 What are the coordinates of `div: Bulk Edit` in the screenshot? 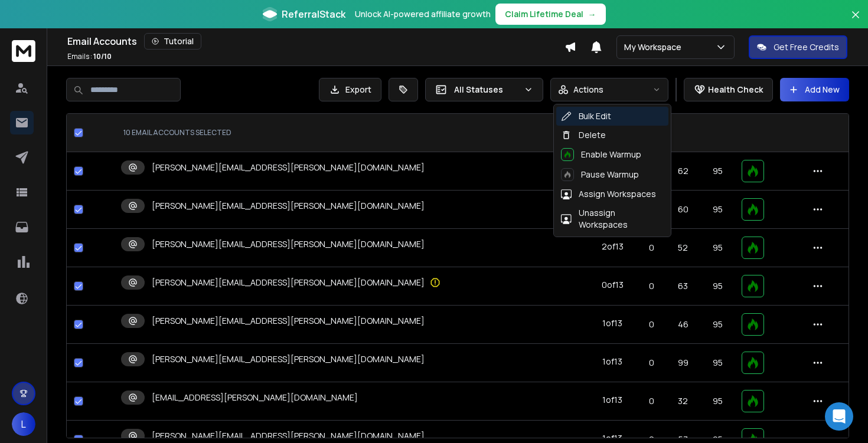 It's located at (585, 117).